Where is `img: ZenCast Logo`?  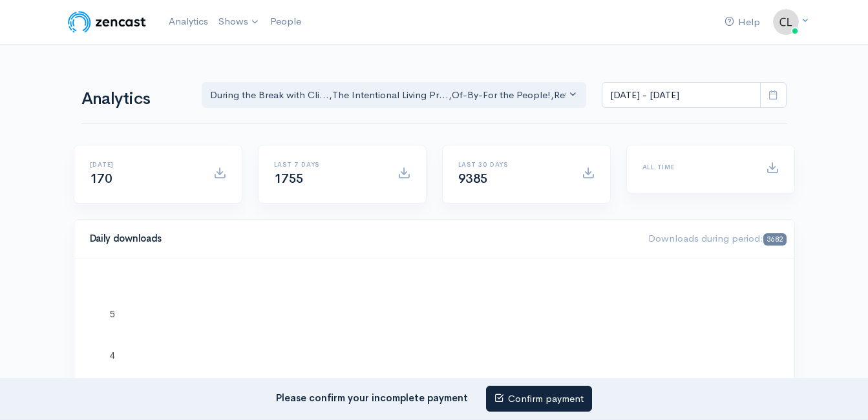
img: ZenCast Logo is located at coordinates (106, 22).